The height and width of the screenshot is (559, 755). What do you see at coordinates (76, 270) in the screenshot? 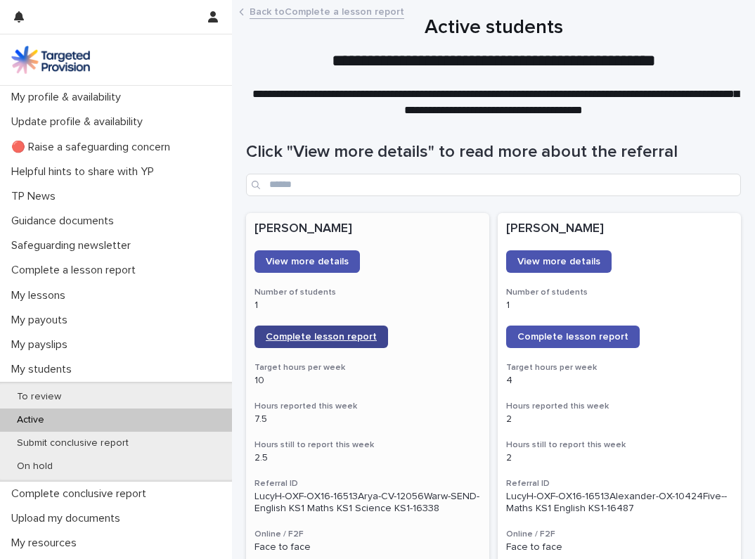
I see `p: Complete a lesson report` at bounding box center [76, 270].